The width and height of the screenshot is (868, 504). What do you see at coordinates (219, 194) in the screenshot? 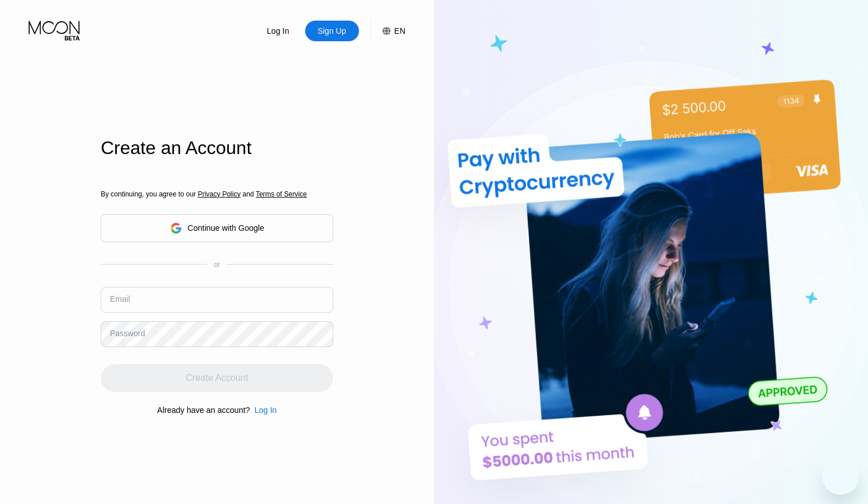
I see `span: Privacy Policy` at bounding box center [219, 194].